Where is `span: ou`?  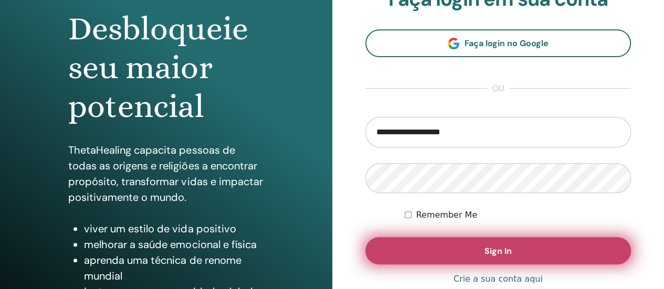 span: ou is located at coordinates (498, 89).